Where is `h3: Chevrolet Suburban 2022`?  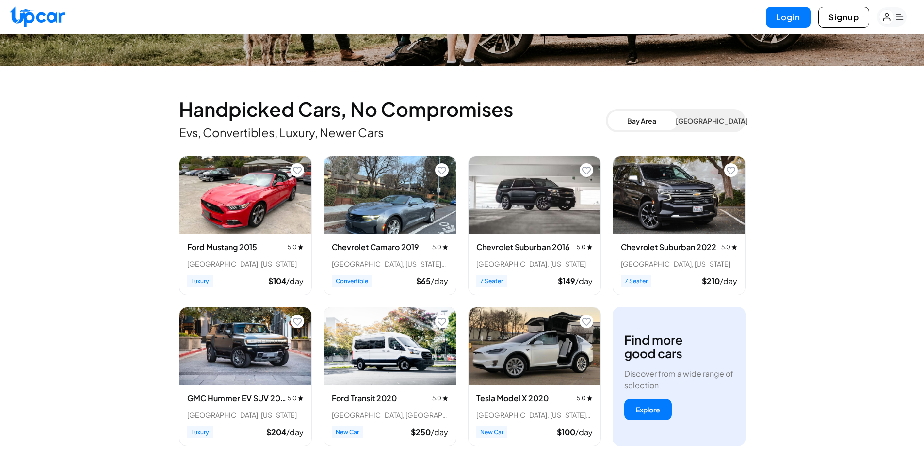
h3: Chevrolet Suburban 2022 is located at coordinates (668, 247).